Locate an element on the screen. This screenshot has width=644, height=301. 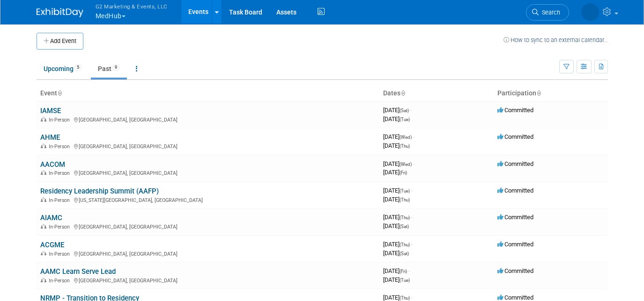
th: Dates is located at coordinates (437, 93).